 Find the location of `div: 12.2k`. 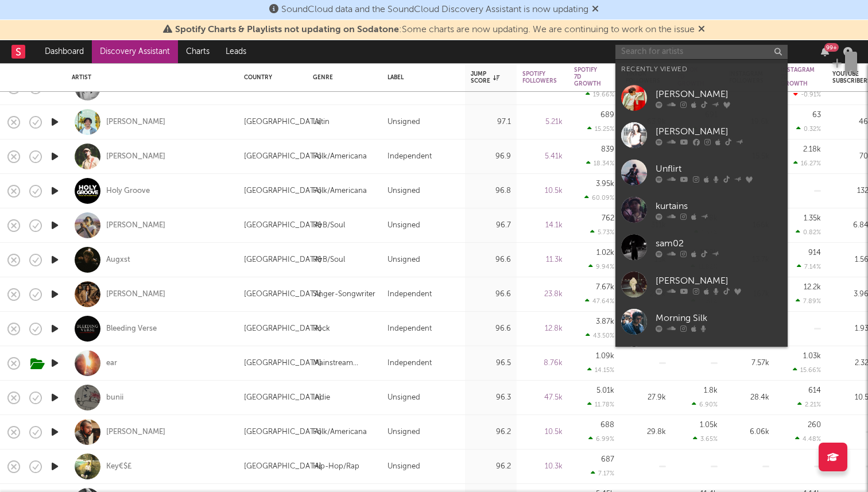

div: 12.2k is located at coordinates (812, 287).